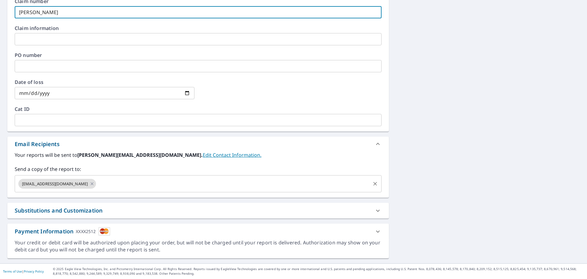 The height and width of the screenshot is (279, 587). What do you see at coordinates (34, 271) in the screenshot?
I see `a: Privacy Policy` at bounding box center [34, 271].